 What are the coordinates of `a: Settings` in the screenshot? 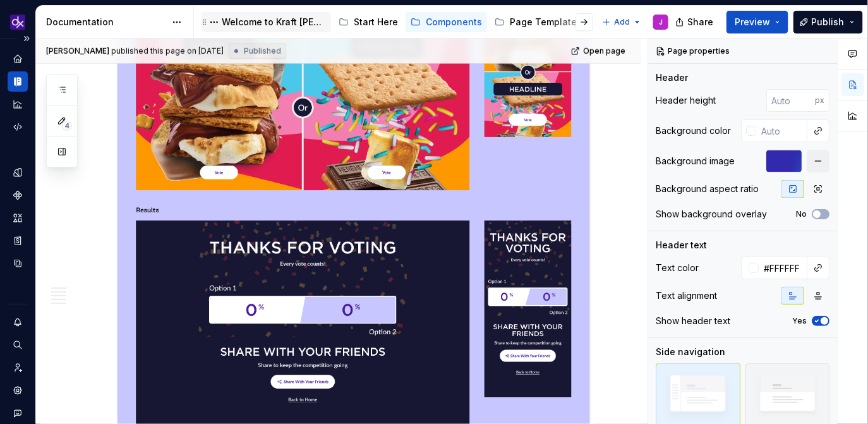 It's located at (18, 390).